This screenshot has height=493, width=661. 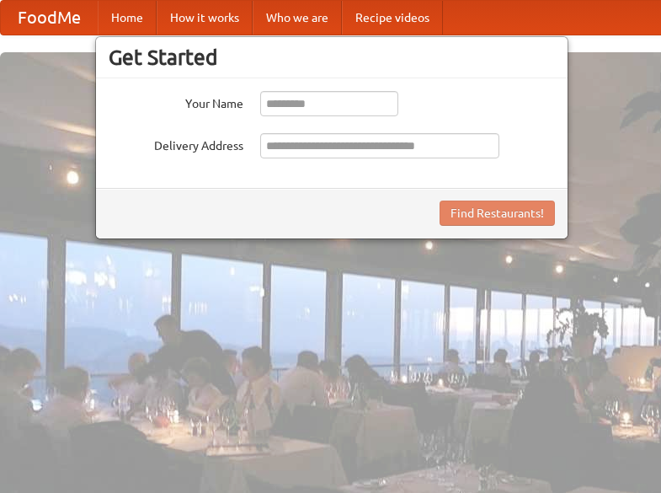 What do you see at coordinates (392, 18) in the screenshot?
I see `a: Recipe videos` at bounding box center [392, 18].